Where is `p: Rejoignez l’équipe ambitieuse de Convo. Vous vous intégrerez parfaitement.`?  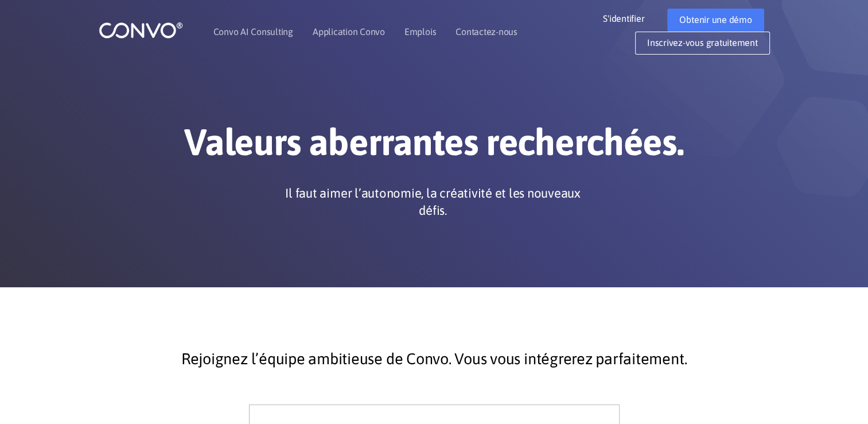 p: Rejoignez l’équipe ambitieuse de Convo. Vous vous intégrerez parfaitement. is located at coordinates (435, 359).